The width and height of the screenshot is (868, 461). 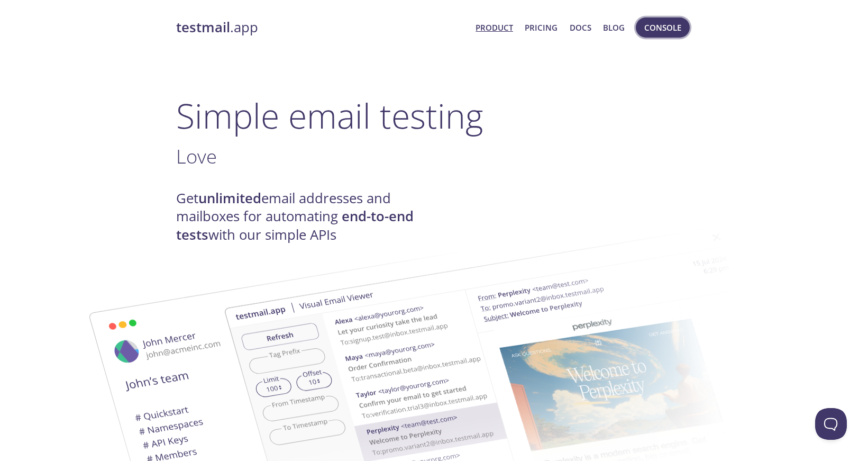 What do you see at coordinates (581, 27) in the screenshot?
I see `a: Docs` at bounding box center [581, 27].